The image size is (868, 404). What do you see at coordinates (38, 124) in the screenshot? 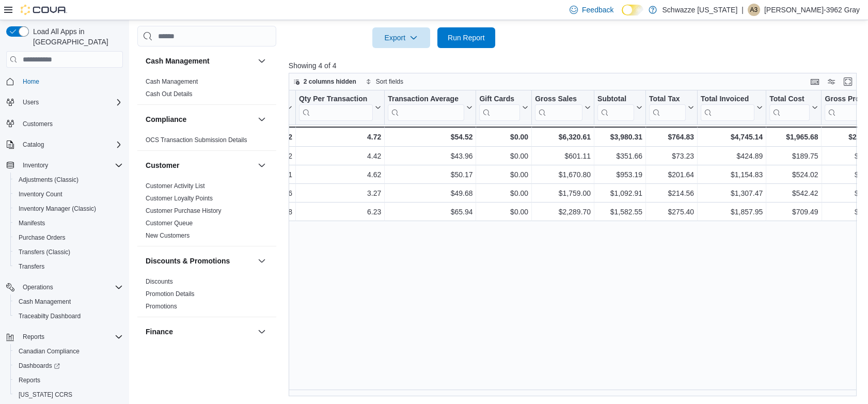
I see `a: Customers` at bounding box center [38, 124].